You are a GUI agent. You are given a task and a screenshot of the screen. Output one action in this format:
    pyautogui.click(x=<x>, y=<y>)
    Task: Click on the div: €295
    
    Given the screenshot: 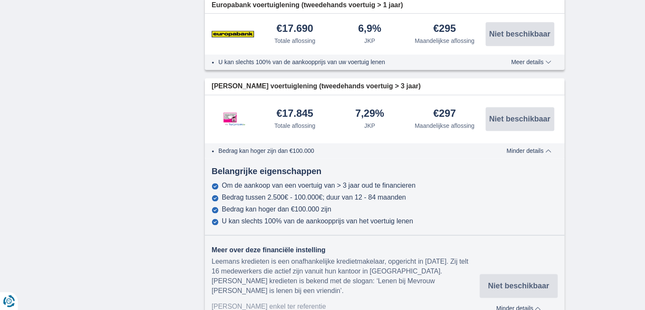 What is the action you would take?
    pyautogui.click(x=444, y=29)
    